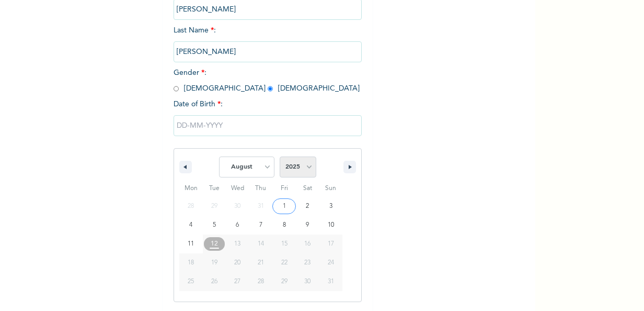 The height and width of the screenshot is (311, 644). I want to click on span: Mon, so click(191, 188).